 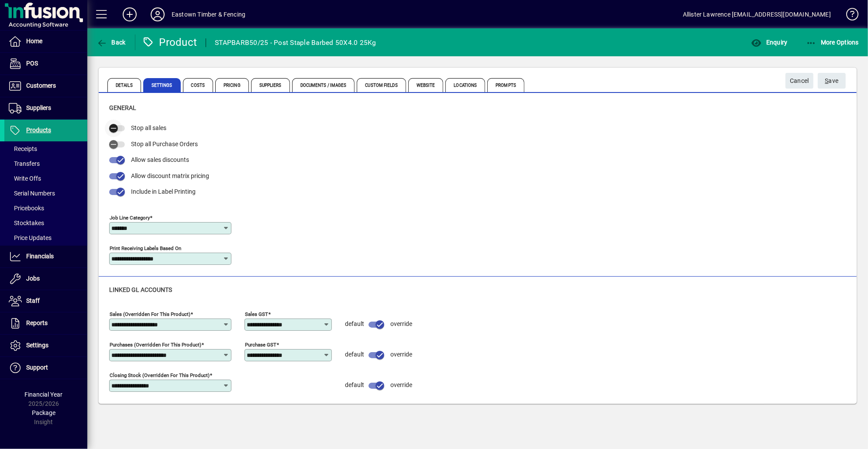 I want to click on span: Include in Label Printing, so click(x=163, y=191).